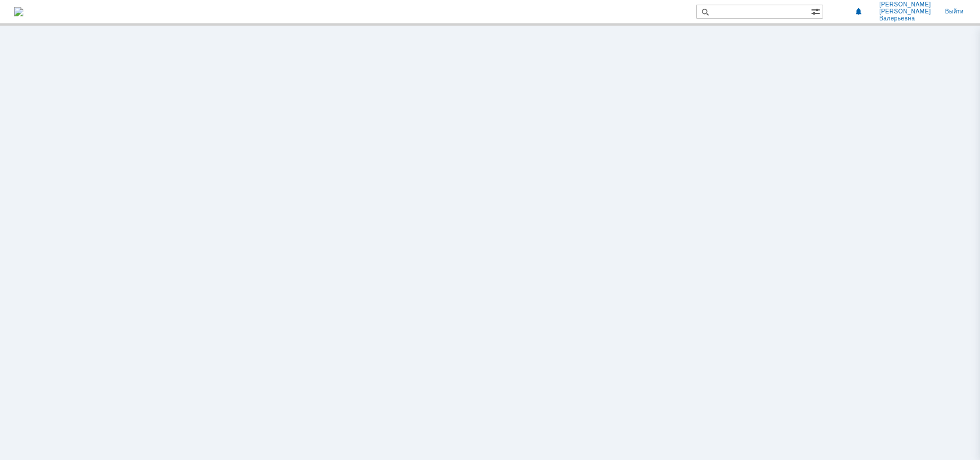  Describe the element at coordinates (904, 19) in the screenshot. I see `span: Валерьевна` at that location.